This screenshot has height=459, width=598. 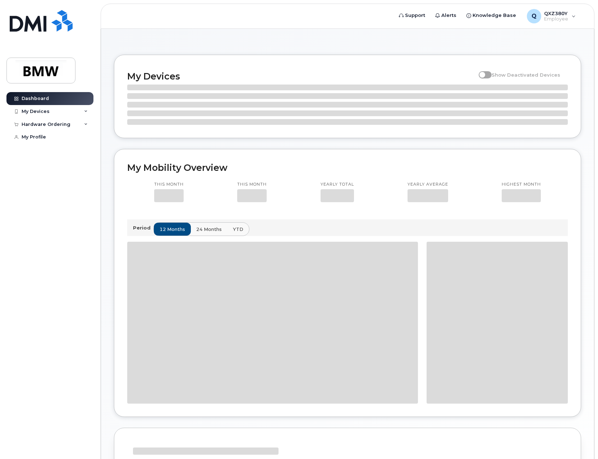 I want to click on h2: My Devices, so click(x=301, y=76).